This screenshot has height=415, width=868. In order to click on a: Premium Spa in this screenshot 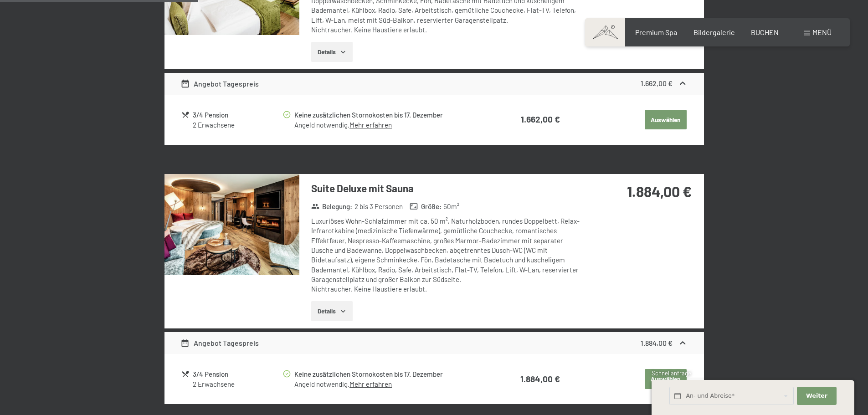, I will do `click(656, 32)`.